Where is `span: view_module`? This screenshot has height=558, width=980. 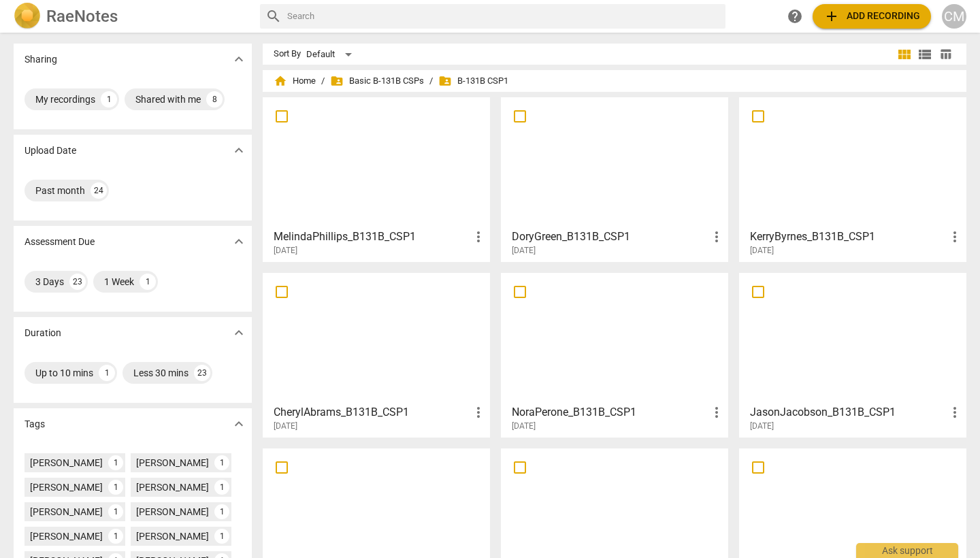
span: view_module is located at coordinates (904, 54).